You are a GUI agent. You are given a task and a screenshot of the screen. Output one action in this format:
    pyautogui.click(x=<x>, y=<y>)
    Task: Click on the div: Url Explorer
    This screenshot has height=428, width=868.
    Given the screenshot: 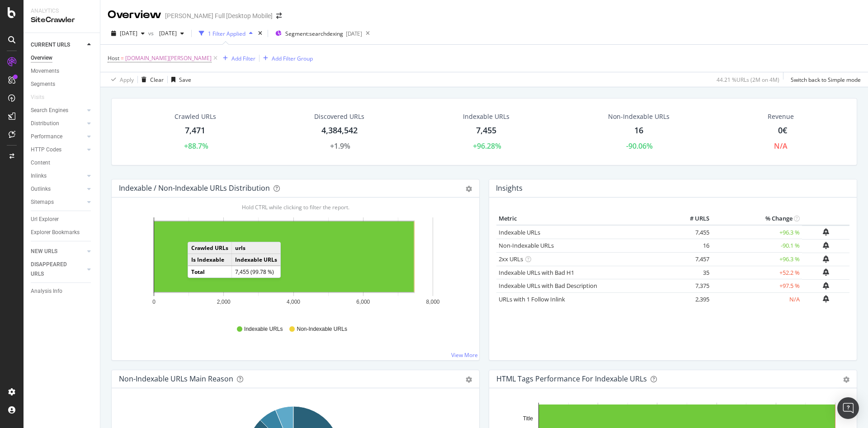 What is the action you would take?
    pyautogui.click(x=45, y=219)
    